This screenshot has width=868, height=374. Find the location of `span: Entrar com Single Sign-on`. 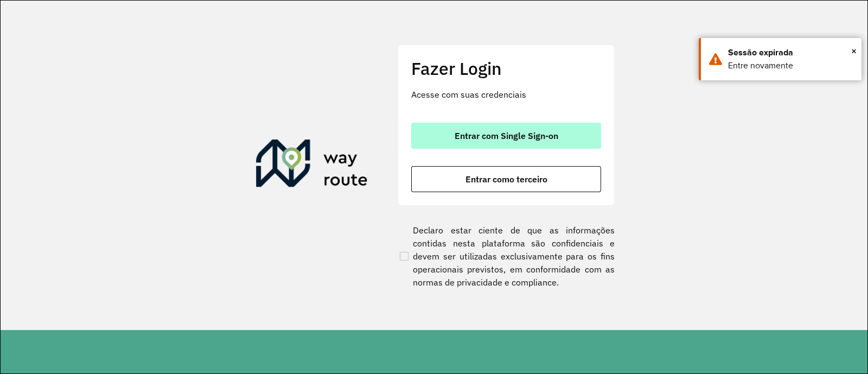

span: Entrar com Single Sign-on is located at coordinates (506, 136).